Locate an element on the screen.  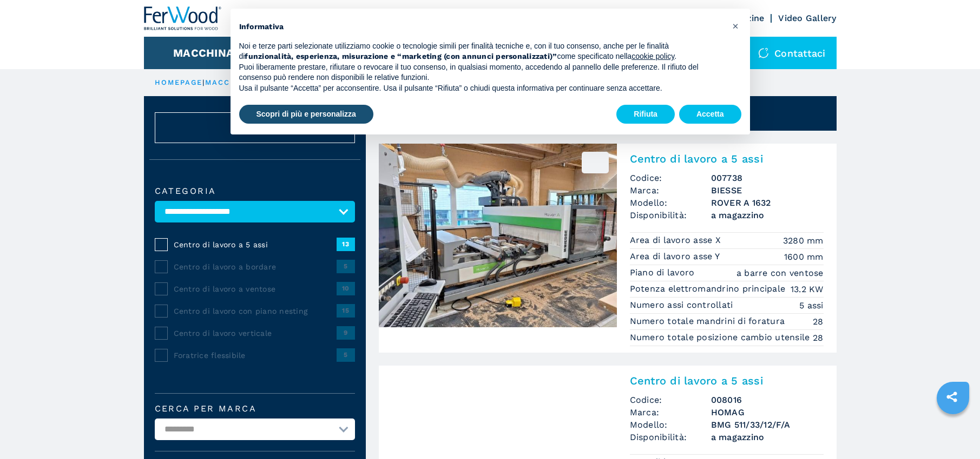
em: 3280 mm is located at coordinates (803, 240).